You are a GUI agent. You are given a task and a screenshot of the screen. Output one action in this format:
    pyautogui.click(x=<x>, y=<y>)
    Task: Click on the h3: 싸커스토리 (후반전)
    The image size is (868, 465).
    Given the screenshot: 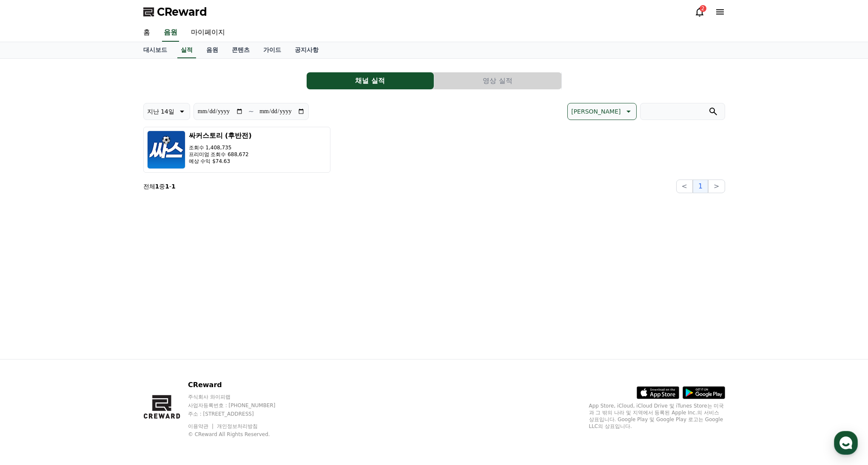 What is the action you would take?
    pyautogui.click(x=220, y=136)
    